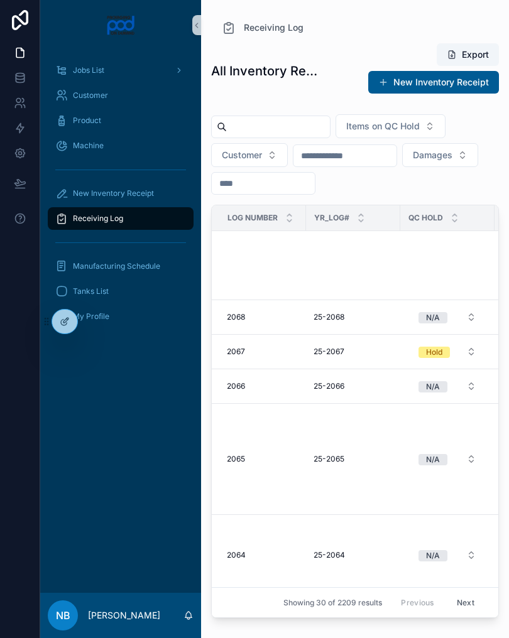 This screenshot has height=638, width=509. What do you see at coordinates (434, 352) in the screenshot?
I see `div: Hold` at bounding box center [434, 352].